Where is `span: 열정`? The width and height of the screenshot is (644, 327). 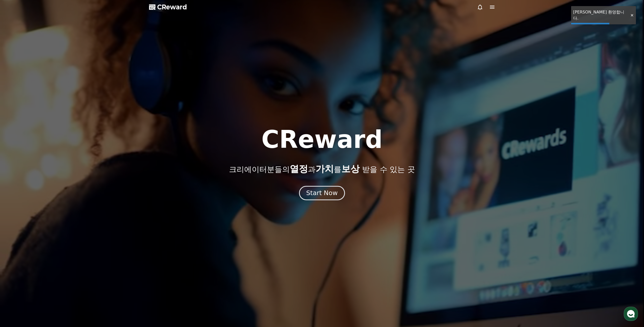 span: 열정 is located at coordinates (299, 169).